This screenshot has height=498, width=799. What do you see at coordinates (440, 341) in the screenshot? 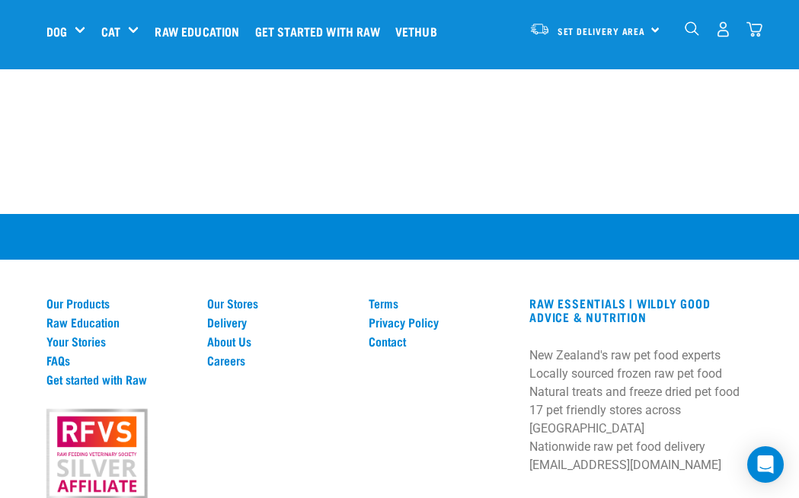
I see `a: Contact` at bounding box center [440, 341].